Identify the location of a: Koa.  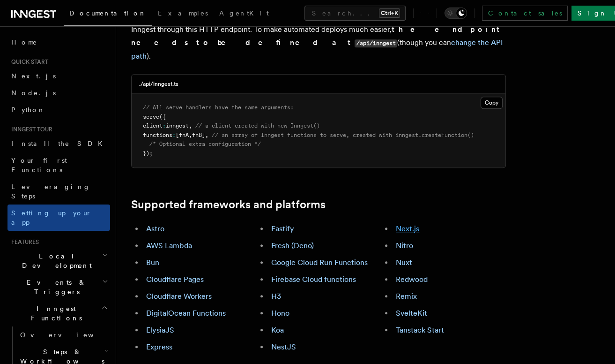
(278, 329).